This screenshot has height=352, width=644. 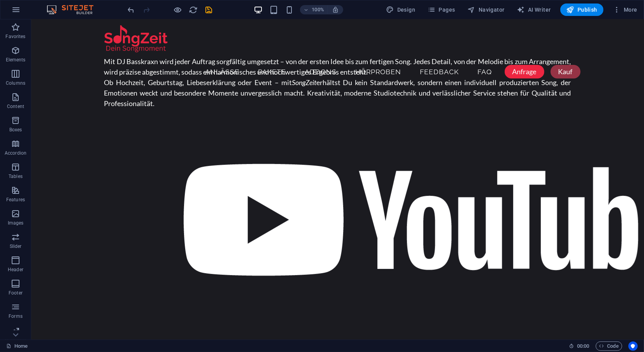 What do you see at coordinates (609, 346) in the screenshot?
I see `button: Code` at bounding box center [609, 346].